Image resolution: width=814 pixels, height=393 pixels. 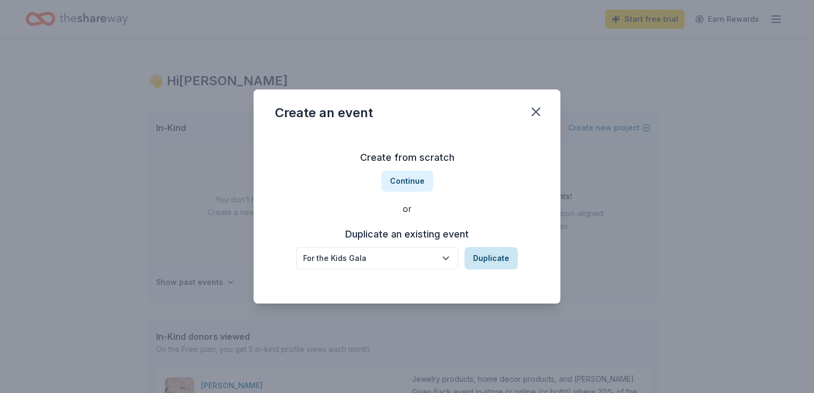 I want to click on button: Duplicate, so click(x=491, y=258).